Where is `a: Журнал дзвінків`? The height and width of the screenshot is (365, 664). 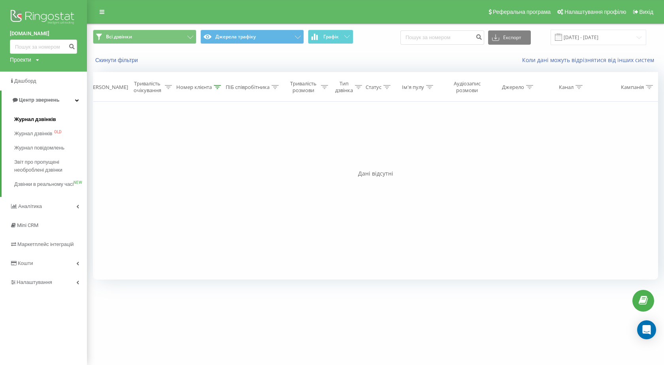
a: Журнал дзвінків is located at coordinates (51, 119).